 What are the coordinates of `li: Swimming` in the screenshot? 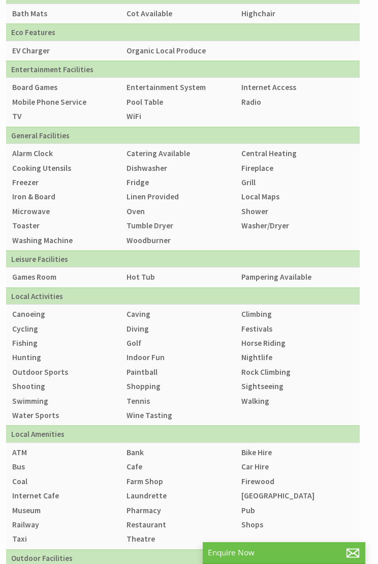 It's located at (68, 401).